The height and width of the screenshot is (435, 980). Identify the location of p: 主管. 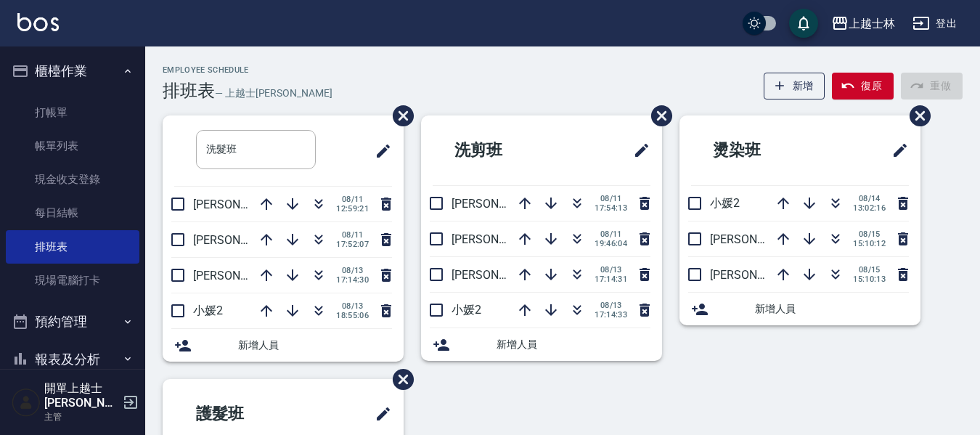
(81, 417).